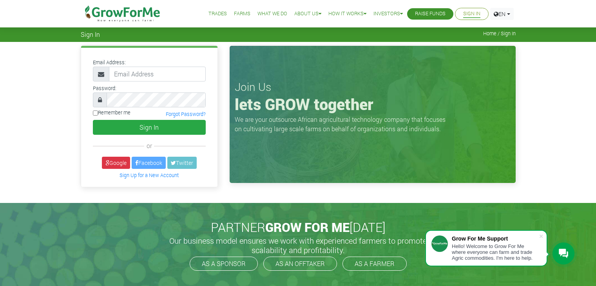  Describe the element at coordinates (347, 14) in the screenshot. I see `a: How it Works` at that location.